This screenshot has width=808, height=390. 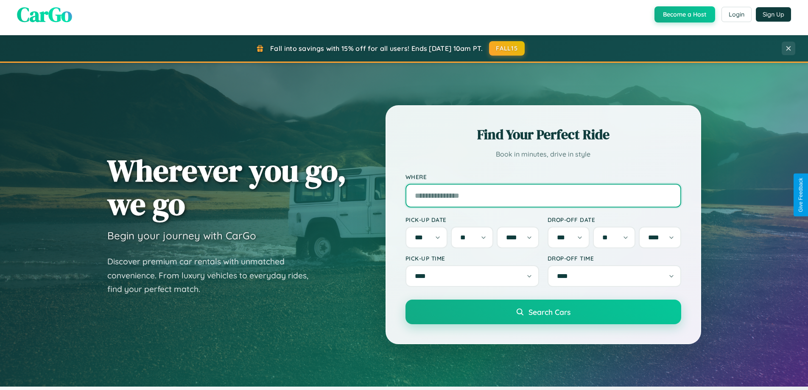 What do you see at coordinates (801, 195) in the screenshot?
I see `div: Give Feedback` at bounding box center [801, 195].